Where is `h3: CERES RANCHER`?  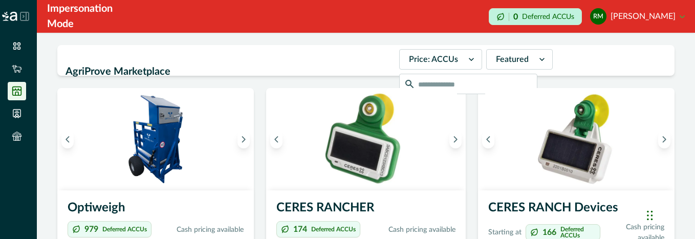
h3: CERES RANCHER is located at coordinates (366, 210).